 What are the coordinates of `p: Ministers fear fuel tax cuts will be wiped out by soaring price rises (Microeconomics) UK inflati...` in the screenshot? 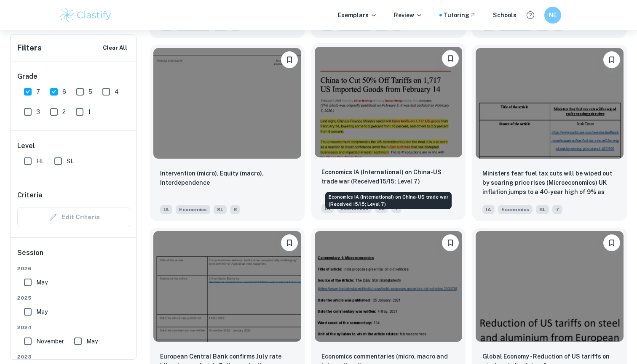 It's located at (550, 183).